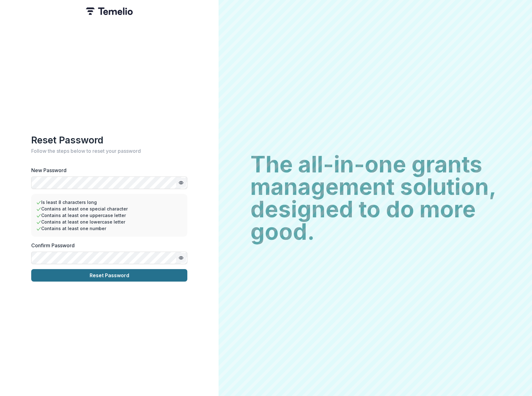  Describe the element at coordinates (109, 140) in the screenshot. I see `h1: Reset Password` at that location.